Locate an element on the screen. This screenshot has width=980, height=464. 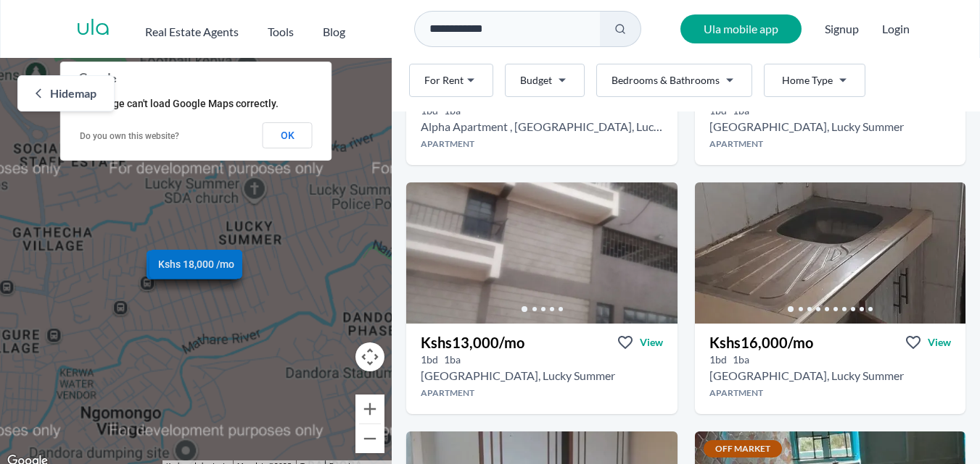
button: Bedrooms & Bathrooms is located at coordinates (674, 81).